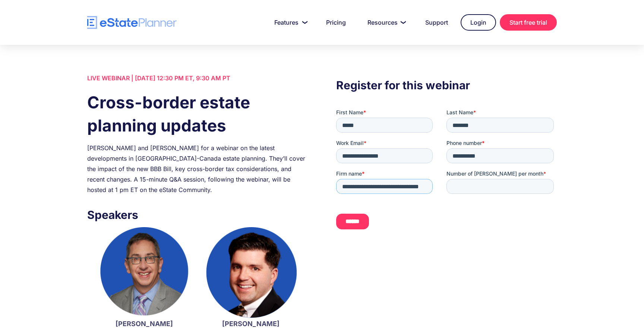  I want to click on span: Phone number, so click(128, 34).